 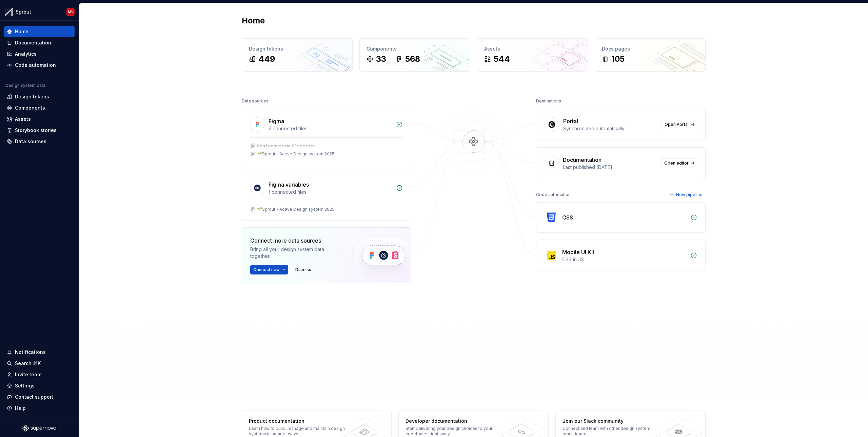 I want to click on div: 2 connected files, so click(x=330, y=128).